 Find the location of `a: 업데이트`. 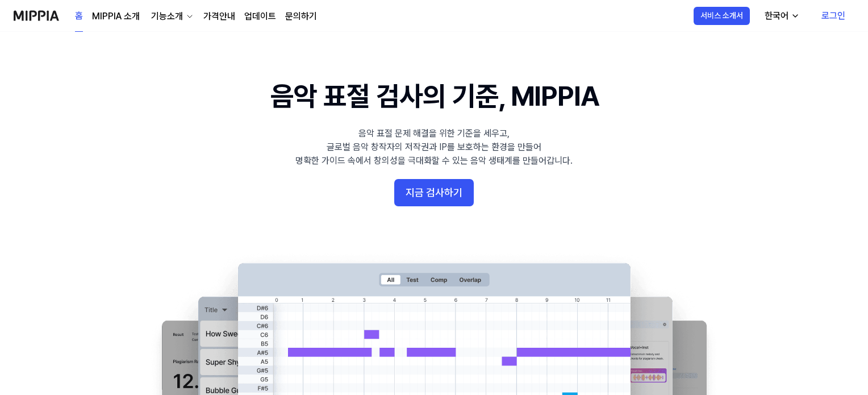

a: 업데이트 is located at coordinates (260, 17).